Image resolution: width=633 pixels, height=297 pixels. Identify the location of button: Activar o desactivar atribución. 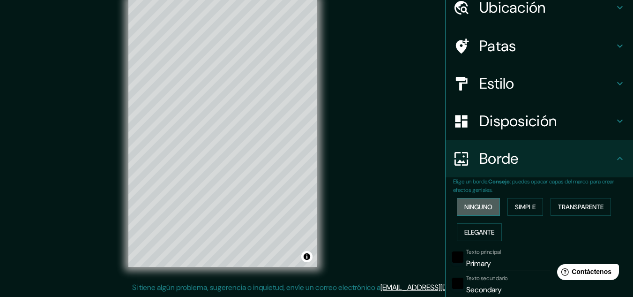
(307, 256).